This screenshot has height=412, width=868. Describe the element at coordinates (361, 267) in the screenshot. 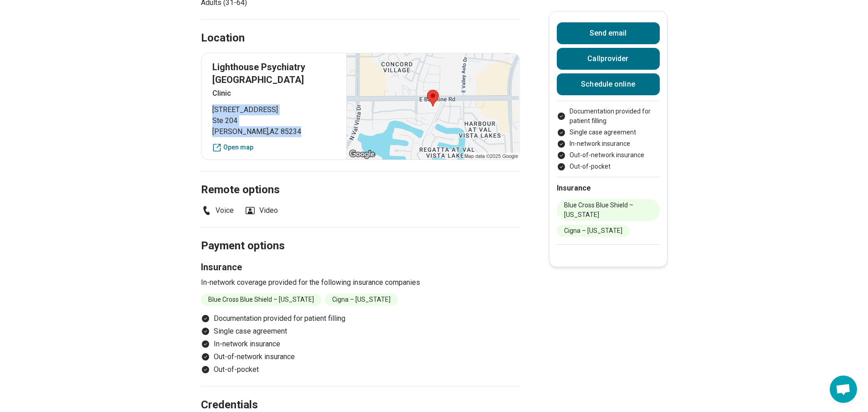

I see `h3: Insurance` at that location.